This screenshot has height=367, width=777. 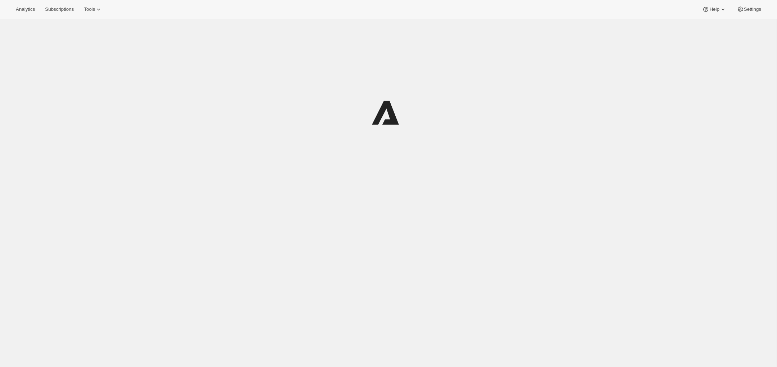 What do you see at coordinates (753, 9) in the screenshot?
I see `span: Settings` at bounding box center [753, 9].